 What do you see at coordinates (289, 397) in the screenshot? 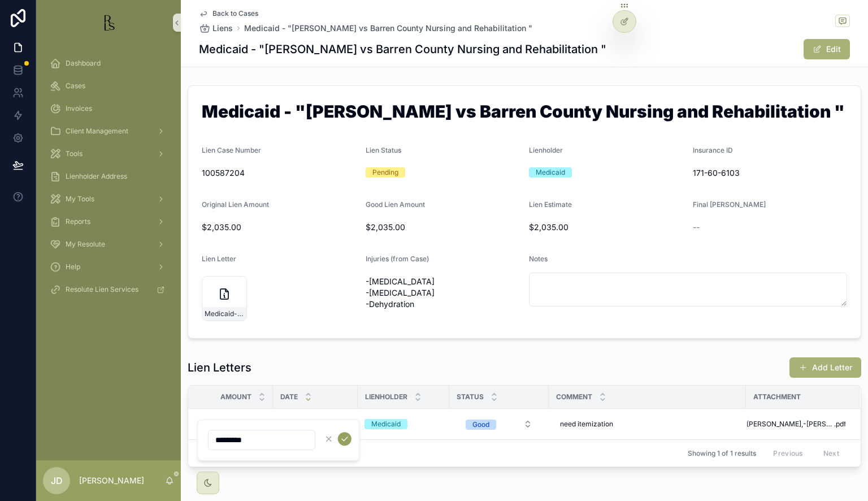
I see `span: Date` at bounding box center [289, 397].